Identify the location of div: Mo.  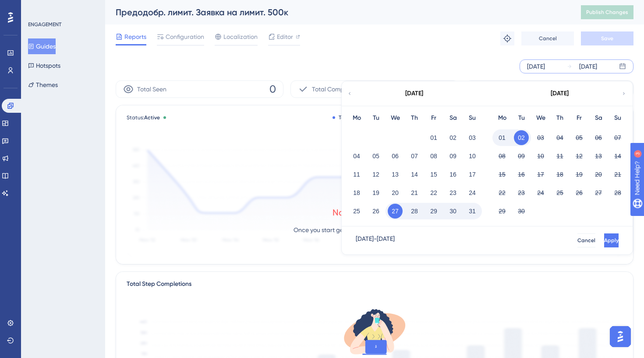
(357, 118).